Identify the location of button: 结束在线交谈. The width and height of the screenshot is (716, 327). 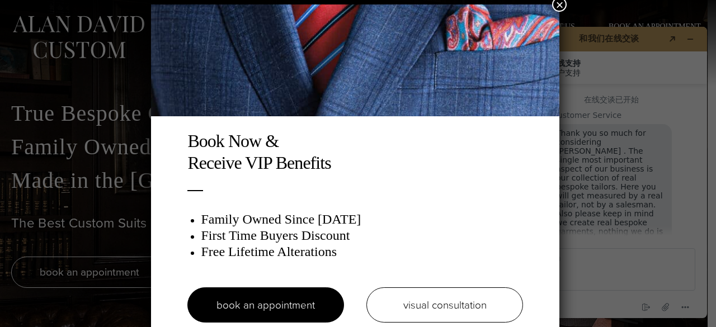
(139, 290).